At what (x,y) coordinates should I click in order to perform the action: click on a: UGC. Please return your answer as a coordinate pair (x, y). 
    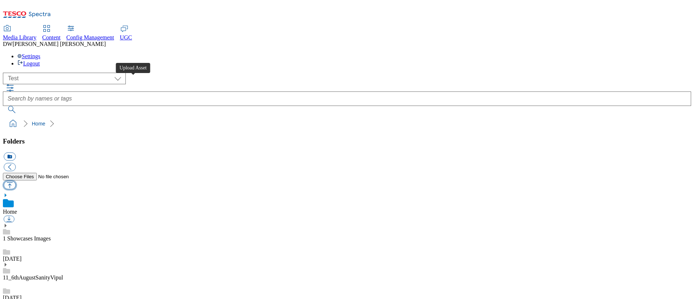
    Looking at the image, I should click on (126, 33).